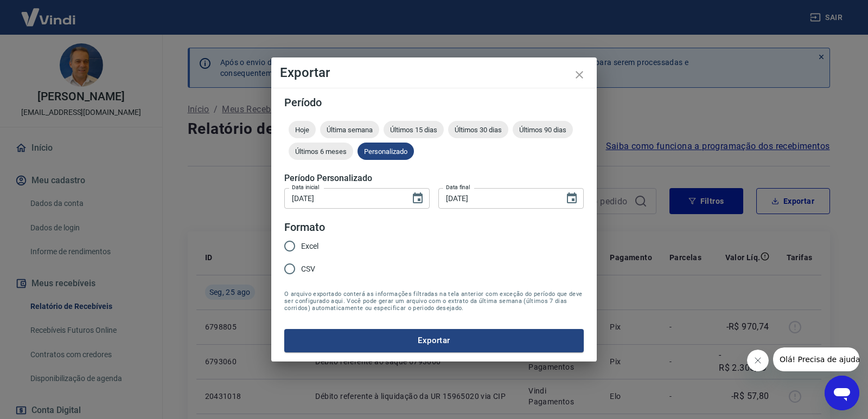 The image size is (868, 419). I want to click on span: Hoje, so click(302, 130).